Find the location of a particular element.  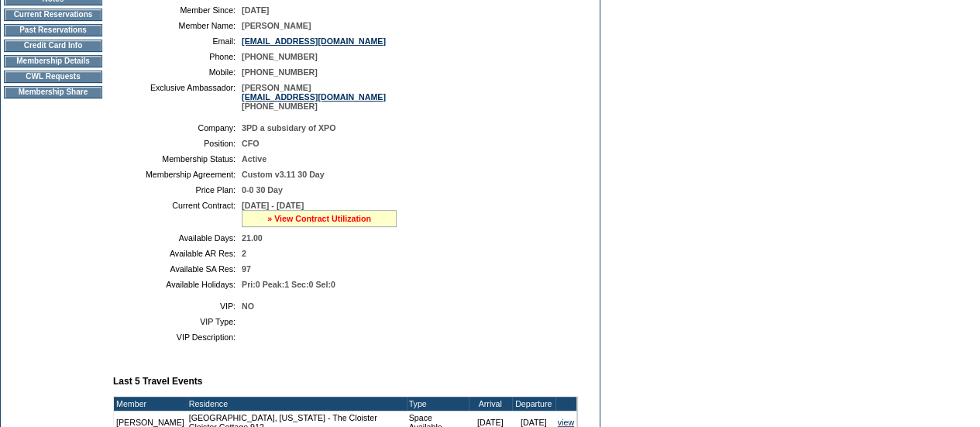

td: Exclusive Ambassador: is located at coordinates (177, 97).